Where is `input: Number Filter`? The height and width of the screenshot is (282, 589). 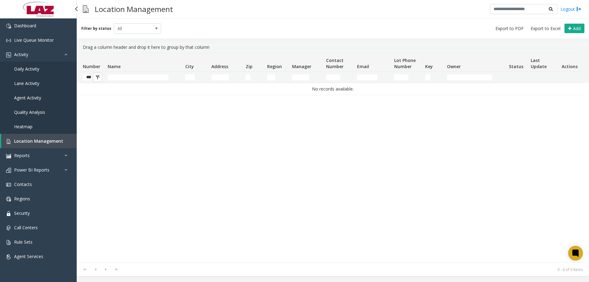 input: Number Filter is located at coordinates (87, 77).